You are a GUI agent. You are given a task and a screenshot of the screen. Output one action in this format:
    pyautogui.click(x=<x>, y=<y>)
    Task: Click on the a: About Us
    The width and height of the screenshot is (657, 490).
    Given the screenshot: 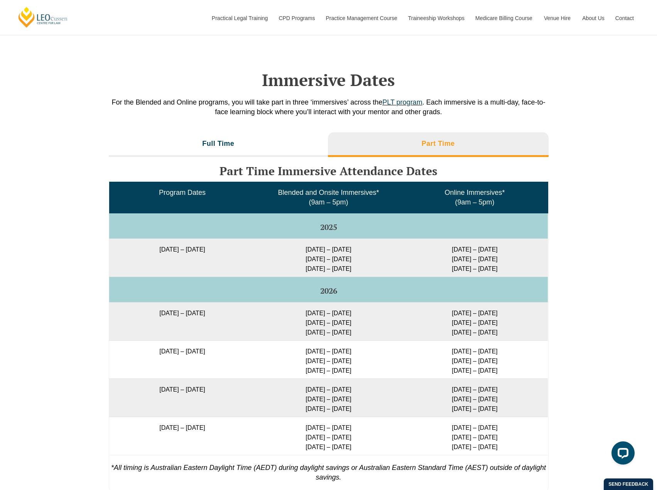 What is the action you would take?
    pyautogui.click(x=593, y=18)
    